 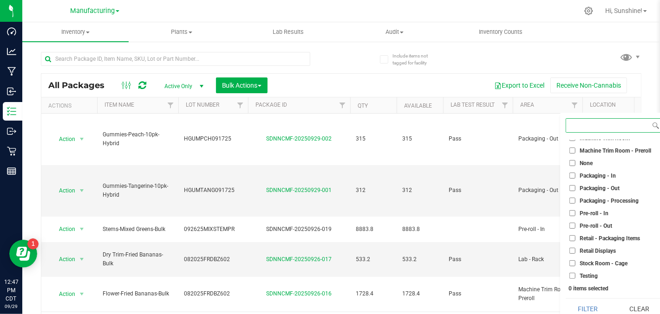 What do you see at coordinates (527, 105) in the screenshot?
I see `a: Area` at bounding box center [527, 105].